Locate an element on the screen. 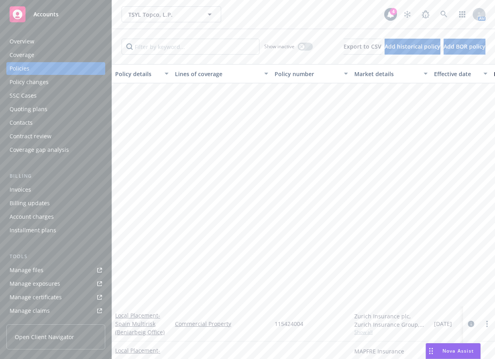  a: Switch app is located at coordinates (462, 14).